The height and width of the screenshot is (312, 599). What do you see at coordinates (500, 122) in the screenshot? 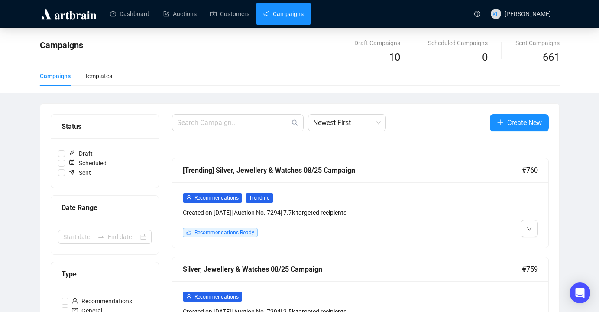
I see `span: plus` at bounding box center [500, 122].